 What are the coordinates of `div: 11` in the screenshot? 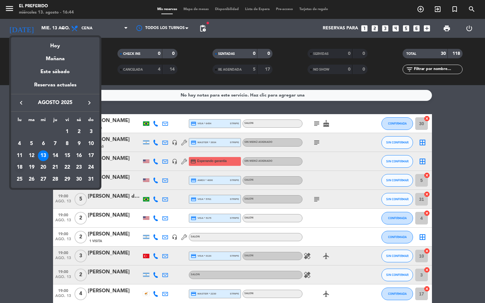 It's located at (20, 156).